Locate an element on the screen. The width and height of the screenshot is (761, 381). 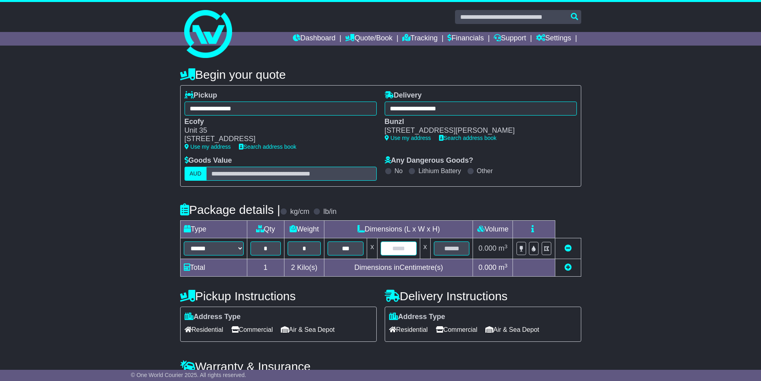
label: No is located at coordinates (399, 171).